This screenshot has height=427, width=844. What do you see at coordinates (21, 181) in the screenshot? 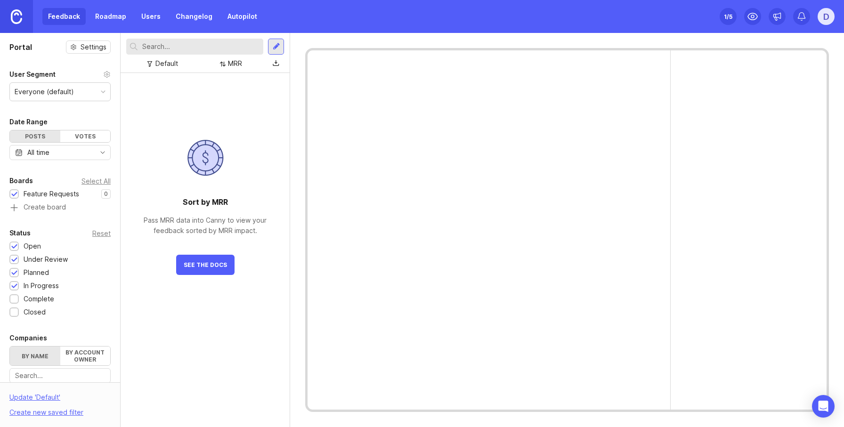
I see `div: Boards` at bounding box center [21, 181].